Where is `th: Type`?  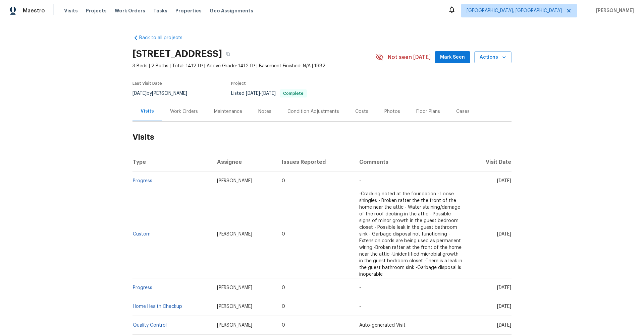 th: Type is located at coordinates (172, 162).